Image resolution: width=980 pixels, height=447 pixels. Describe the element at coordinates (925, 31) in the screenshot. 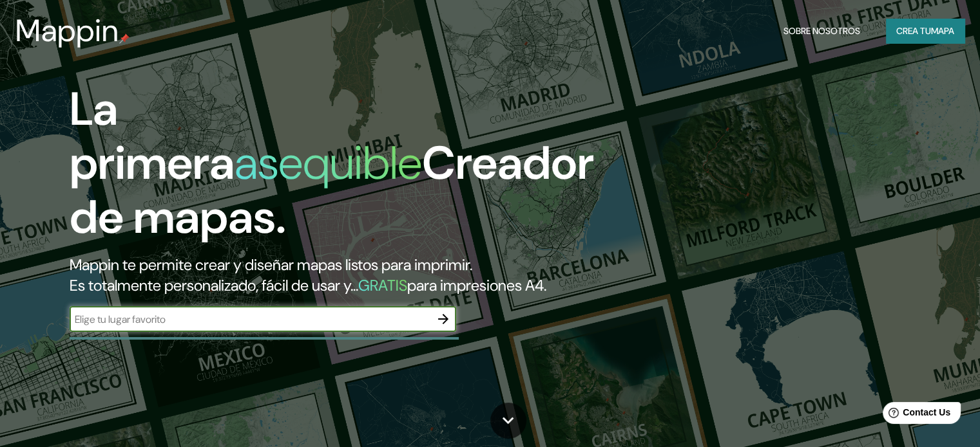

I see `button: Crea tumapa` at that location.